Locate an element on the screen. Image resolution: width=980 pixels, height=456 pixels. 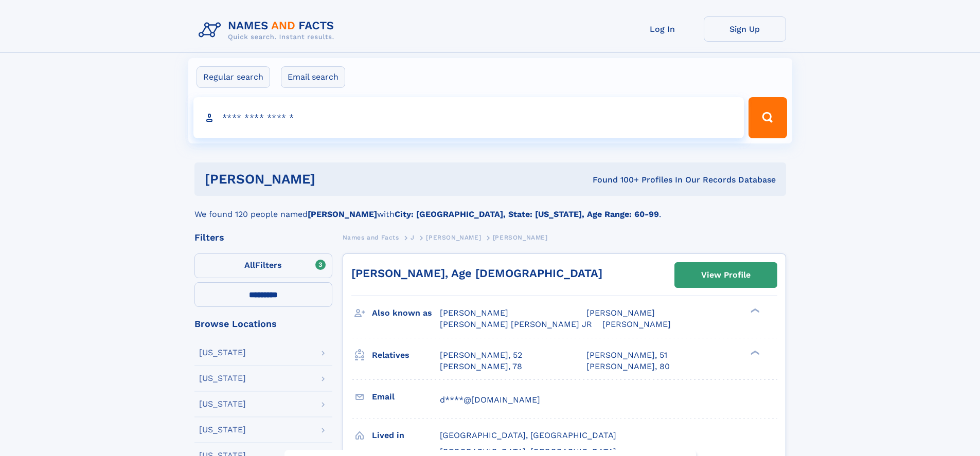
button: Search Button is located at coordinates (768, 118).